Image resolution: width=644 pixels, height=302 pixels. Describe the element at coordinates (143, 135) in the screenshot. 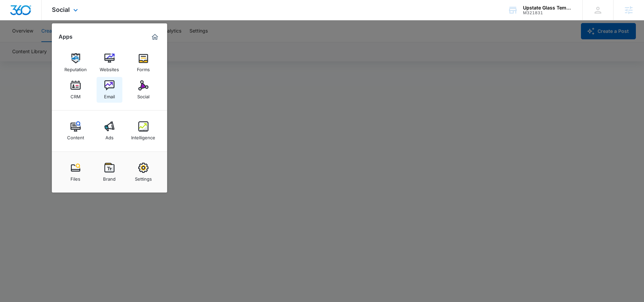

I see `div: Intelligence` at that location.